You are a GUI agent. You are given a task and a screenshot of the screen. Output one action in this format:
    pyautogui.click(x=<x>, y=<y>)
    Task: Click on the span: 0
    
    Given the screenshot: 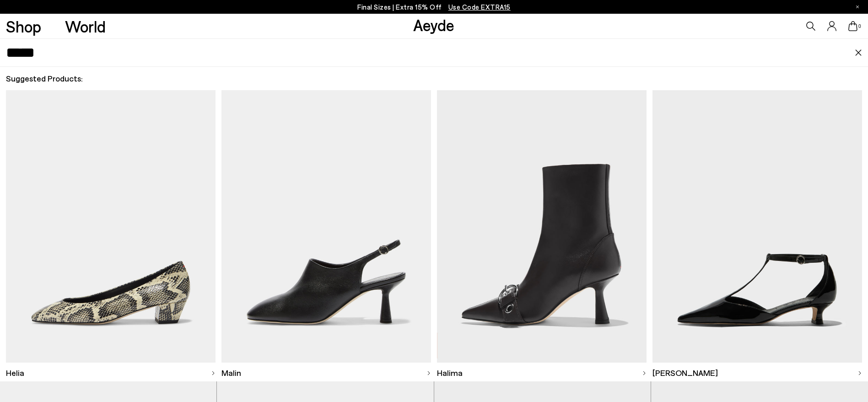 What is the action you would take?
    pyautogui.click(x=860, y=26)
    